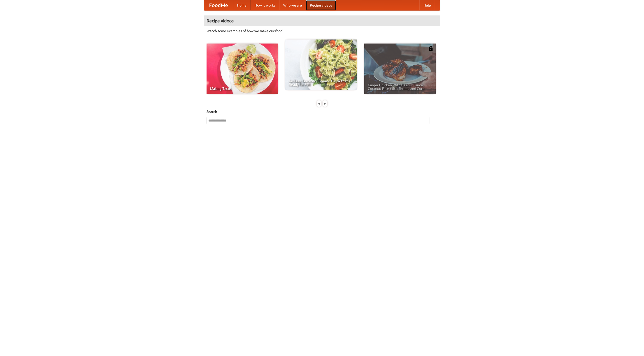 The height and width of the screenshot is (356, 644). What do you see at coordinates (322, 31) in the screenshot?
I see `p: Watch some examples of how we make our food!` at bounding box center [322, 31].